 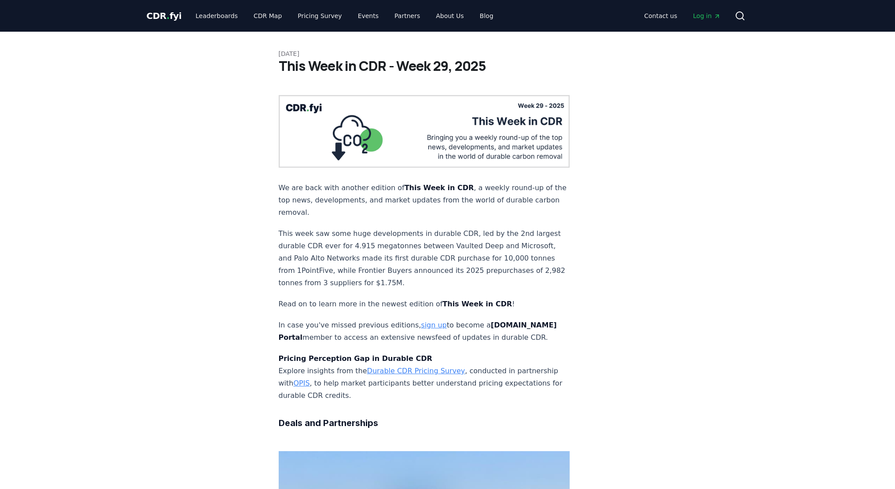 What do you see at coordinates (355, 358) in the screenshot?
I see `strong: Pricing Perception Gap in Durable CDR` at bounding box center [355, 358].